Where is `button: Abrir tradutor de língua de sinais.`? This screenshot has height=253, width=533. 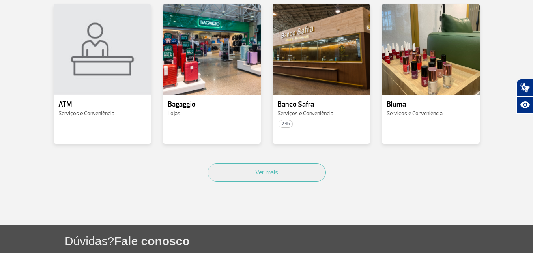 button: Abrir tradutor de língua de sinais. is located at coordinates (524, 88).